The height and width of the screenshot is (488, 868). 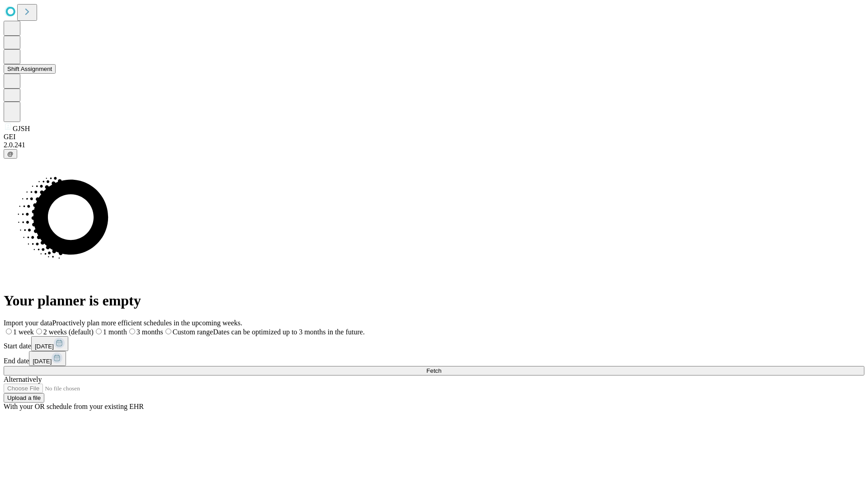 I want to click on h1: Your planner is empty, so click(x=434, y=300).